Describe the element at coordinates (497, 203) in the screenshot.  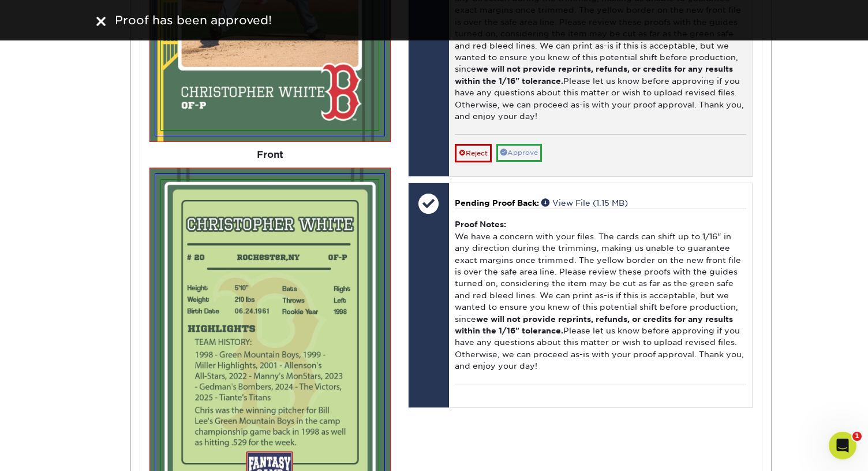
I see `span: Pending Proof Back:` at that location.